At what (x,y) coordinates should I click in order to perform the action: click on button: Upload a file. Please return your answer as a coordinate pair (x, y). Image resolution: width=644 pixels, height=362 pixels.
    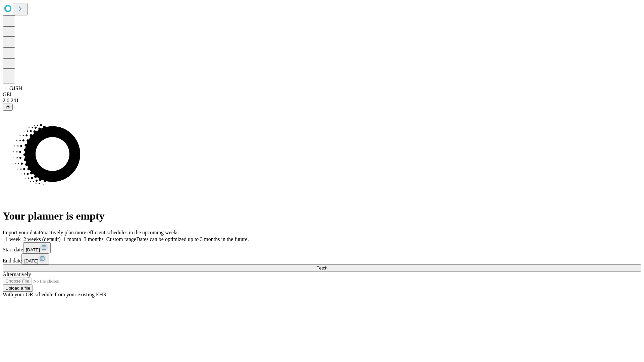
    Looking at the image, I should click on (18, 288).